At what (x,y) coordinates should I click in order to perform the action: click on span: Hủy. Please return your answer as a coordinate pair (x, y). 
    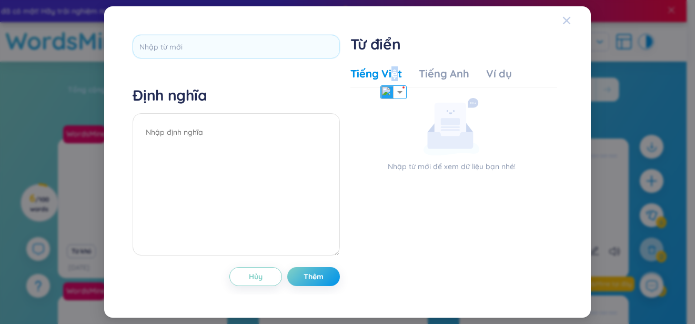
    Looking at the image, I should click on (256, 276).